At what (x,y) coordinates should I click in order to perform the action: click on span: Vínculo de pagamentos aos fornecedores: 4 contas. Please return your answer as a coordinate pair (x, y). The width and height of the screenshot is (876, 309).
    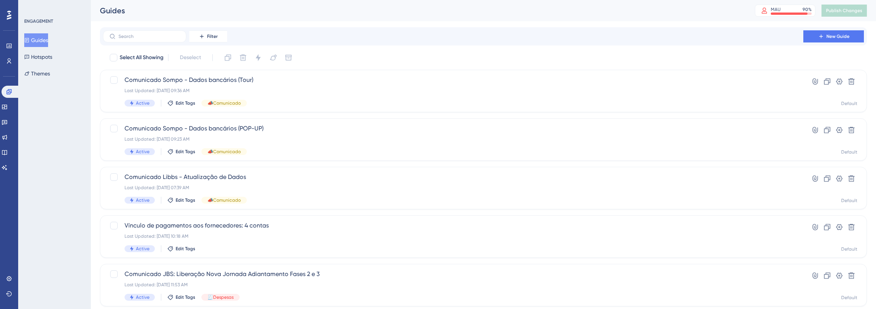
    Looking at the image, I should click on (453, 225).